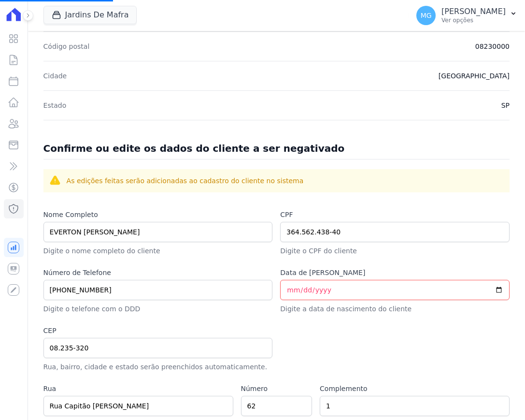 The width and height of the screenshot is (525, 420). Describe the element at coordinates (55, 105) in the screenshot. I see `dt: Estado` at that location.